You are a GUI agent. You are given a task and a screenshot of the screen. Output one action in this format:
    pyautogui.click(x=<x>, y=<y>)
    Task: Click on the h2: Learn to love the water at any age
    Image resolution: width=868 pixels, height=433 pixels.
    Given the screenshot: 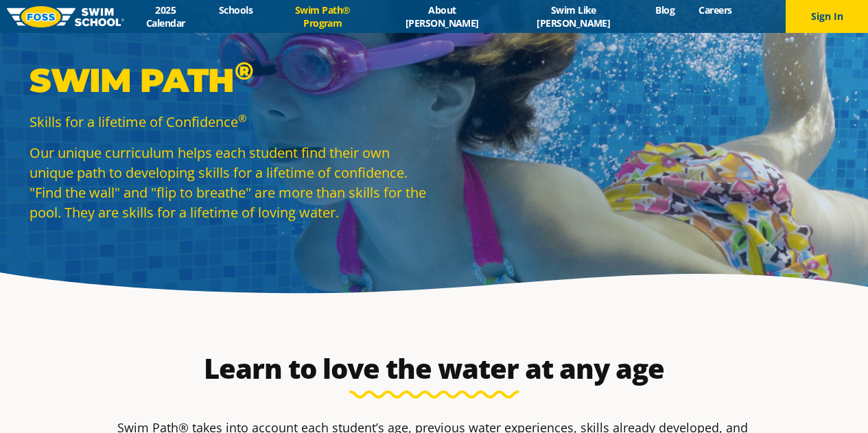 What is the action you would take?
    pyautogui.click(x=434, y=369)
    